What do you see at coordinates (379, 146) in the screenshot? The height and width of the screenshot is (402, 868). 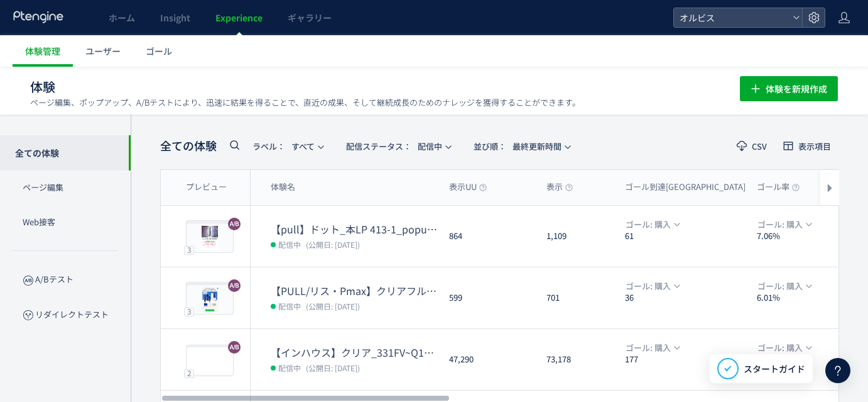 I see `span: 配信ステータス​：` at bounding box center [379, 146].